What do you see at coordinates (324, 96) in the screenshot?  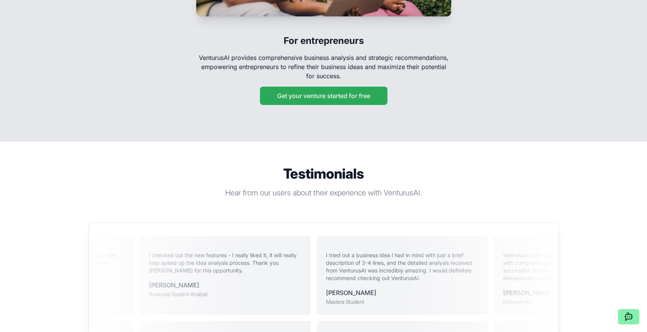 I see `button: Get your venture started for free` at bounding box center [324, 96].